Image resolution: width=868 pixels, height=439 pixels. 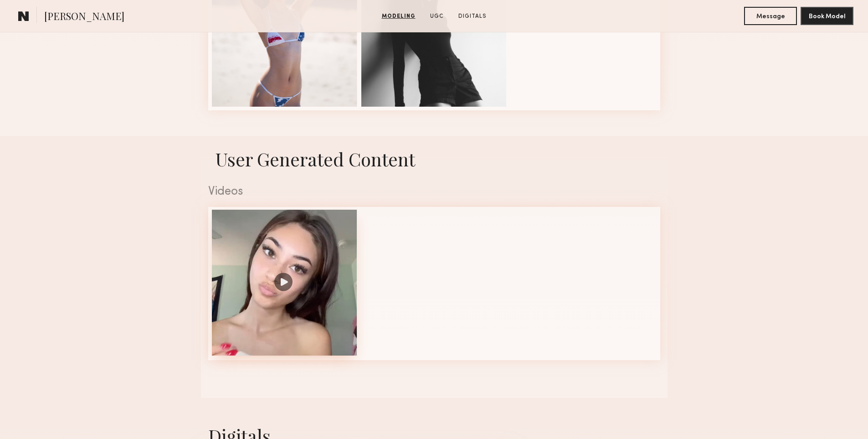 I want to click on div: Videos, so click(x=434, y=192).